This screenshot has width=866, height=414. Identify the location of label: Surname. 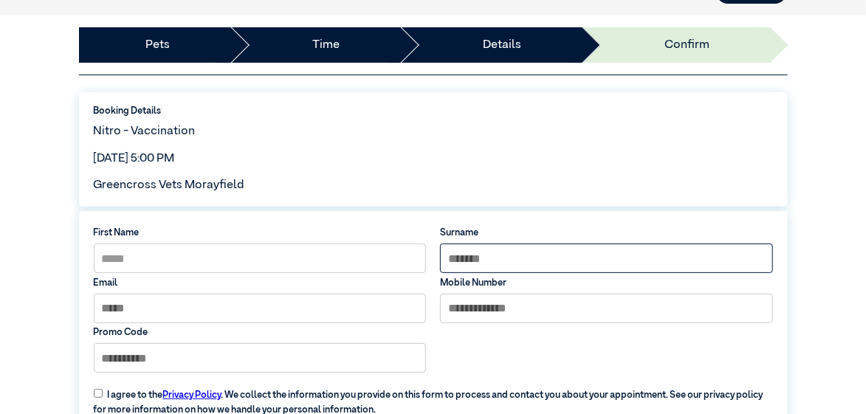
(606, 233).